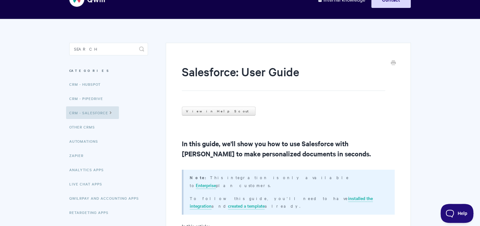 The image size is (480, 226). I want to click on h1: Salesforce: User Guide, so click(283, 77).